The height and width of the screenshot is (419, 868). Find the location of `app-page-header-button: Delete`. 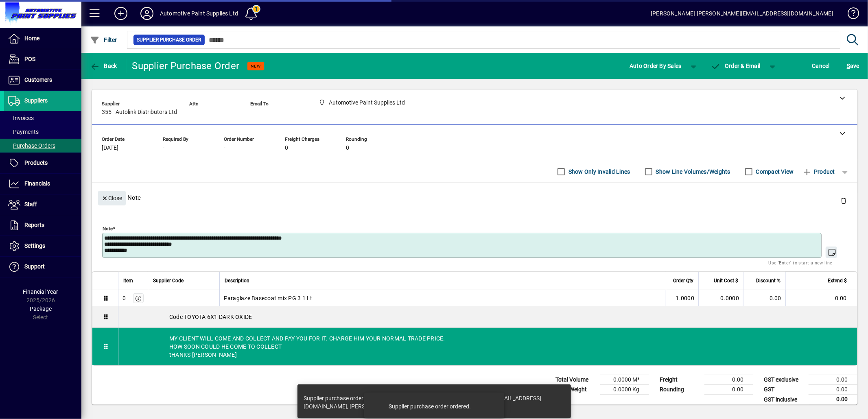

app-page-header-button: Delete is located at coordinates (843, 201).